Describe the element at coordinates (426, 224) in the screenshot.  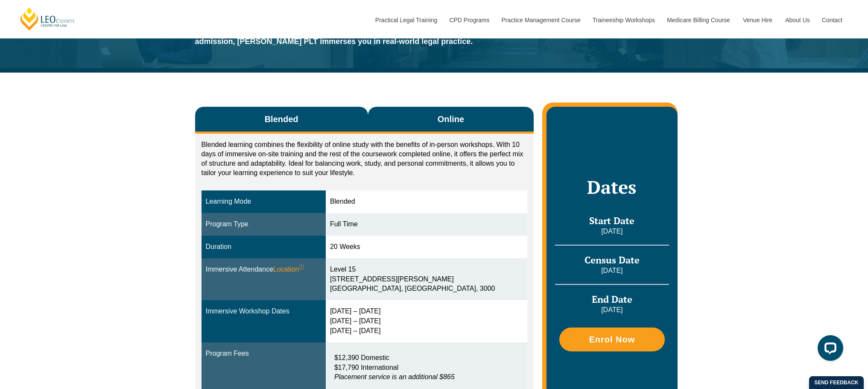
I see `div: Full Time` at that location.